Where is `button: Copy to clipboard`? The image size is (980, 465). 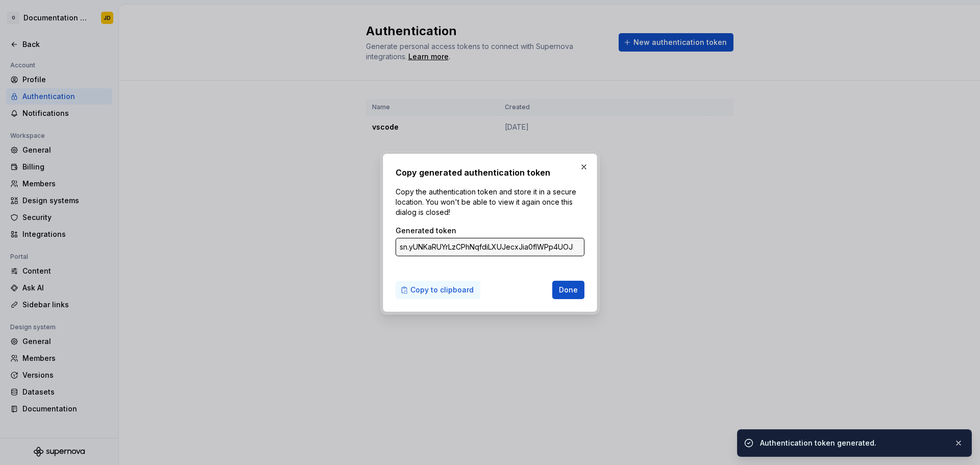
button: Copy to clipboard is located at coordinates (438, 290).